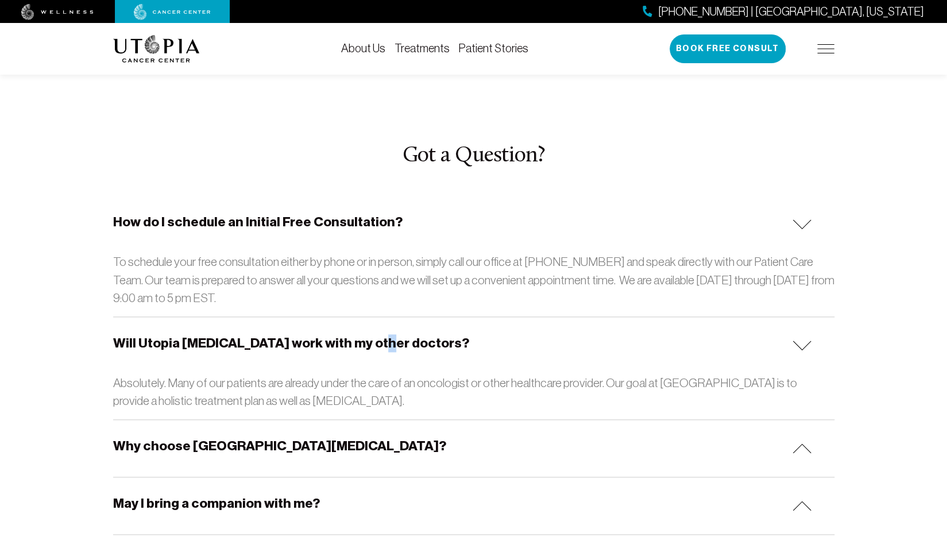 Image resolution: width=947 pixels, height=560 pixels. Describe the element at coordinates (422, 48) in the screenshot. I see `a: Treatments` at that location.